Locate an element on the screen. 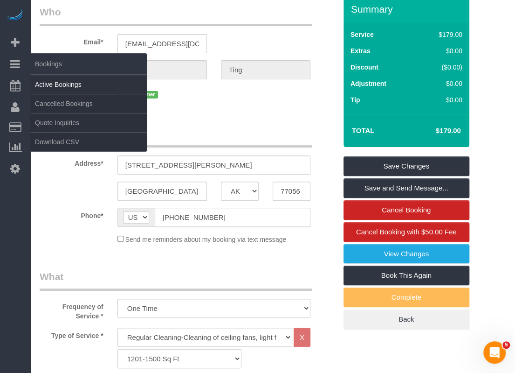 The image size is (515, 373). legend: Who is located at coordinates (176, 15).